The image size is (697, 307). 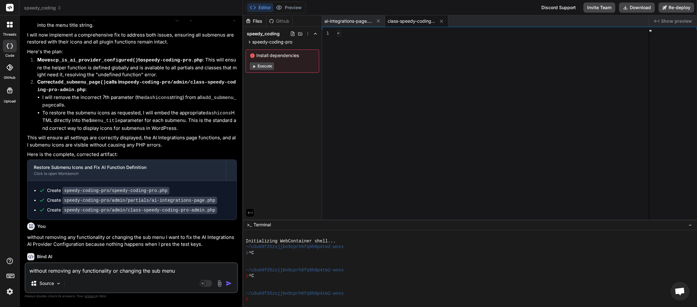 I want to click on h6: Bind AI, so click(x=44, y=257).